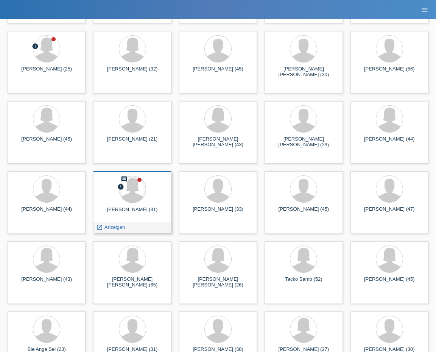 The image size is (436, 352). Describe the element at coordinates (304, 282) in the screenshot. I see `div: Tacko Samb (52)` at that location.